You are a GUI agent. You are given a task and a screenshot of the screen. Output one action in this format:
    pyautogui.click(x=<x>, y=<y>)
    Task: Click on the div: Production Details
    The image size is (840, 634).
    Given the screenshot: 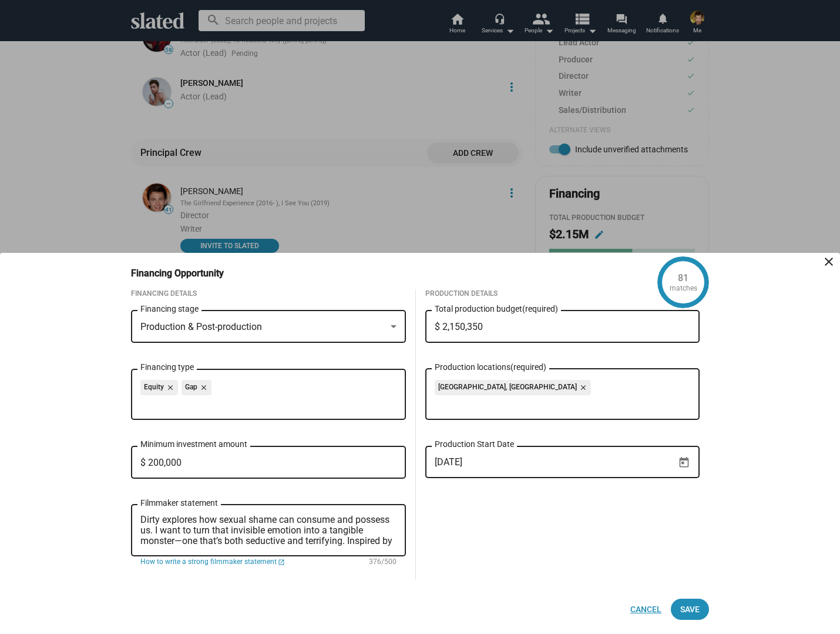 What is the action you would take?
    pyautogui.click(x=562, y=294)
    